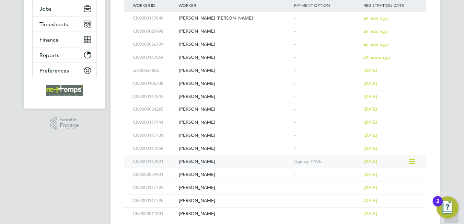  I want to click on div: CN0000117058, so click(154, 148).